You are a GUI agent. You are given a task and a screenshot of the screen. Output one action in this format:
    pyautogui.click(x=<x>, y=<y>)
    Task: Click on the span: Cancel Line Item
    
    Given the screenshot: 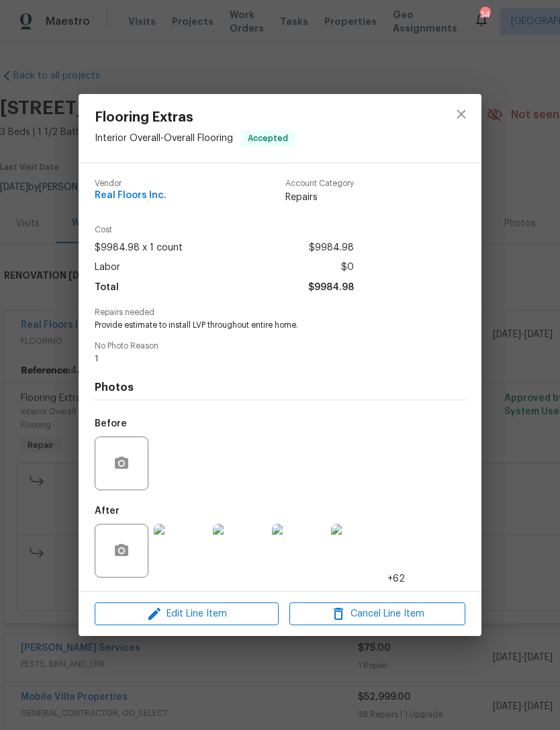 What is the action you would take?
    pyautogui.click(x=378, y=614)
    